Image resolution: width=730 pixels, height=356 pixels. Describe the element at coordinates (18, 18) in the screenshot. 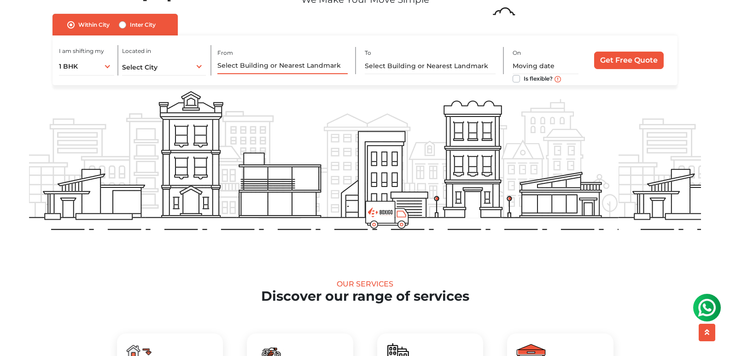

I see `img: whatsapp-icon.svg` at that location.